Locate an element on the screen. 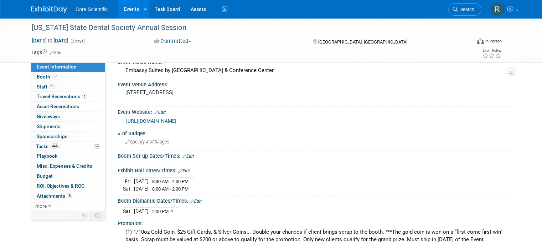 The width and height of the screenshot is (542, 248). a: more is located at coordinates (68, 206).